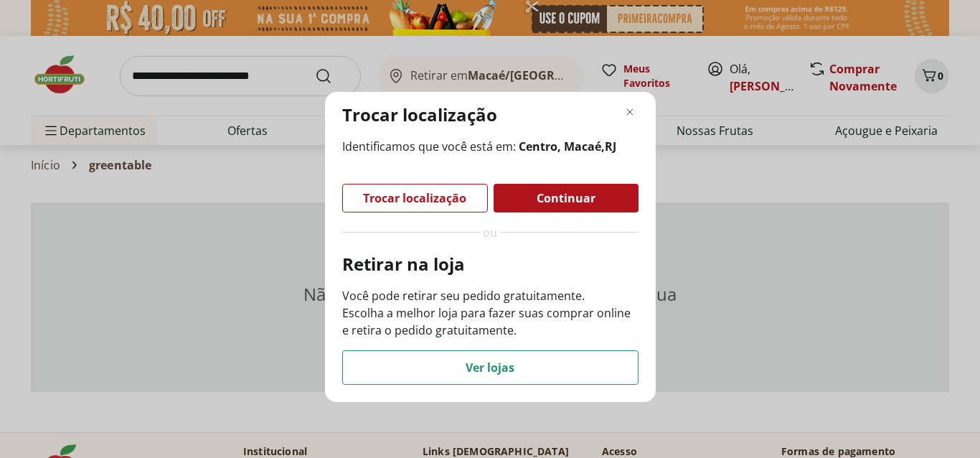 The image size is (980, 458). Describe the element at coordinates (420, 114) in the screenshot. I see `p: Trocar localização` at that location.